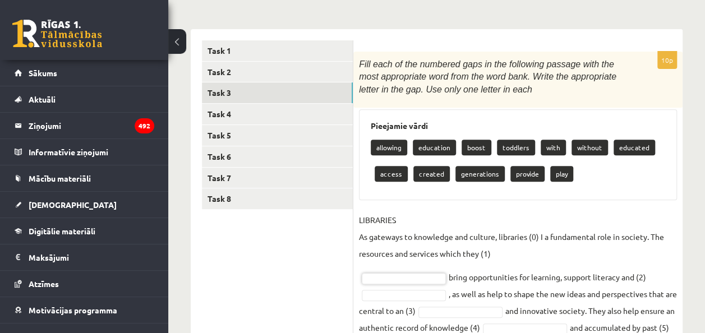 Image resolution: width=705 pixels, height=333 pixels. I want to click on p: education, so click(434, 147).